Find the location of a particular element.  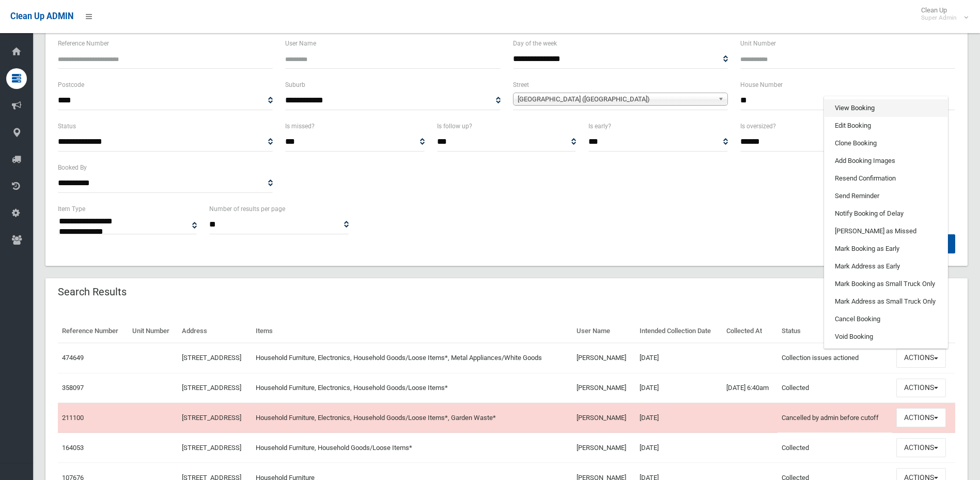

a: Resend Confirmation is located at coordinates (886, 178).